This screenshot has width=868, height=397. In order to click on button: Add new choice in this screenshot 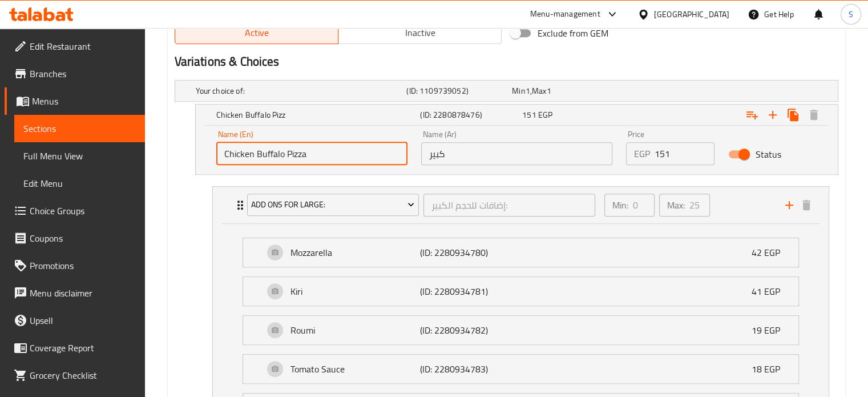, I will do `click(773, 115)`.